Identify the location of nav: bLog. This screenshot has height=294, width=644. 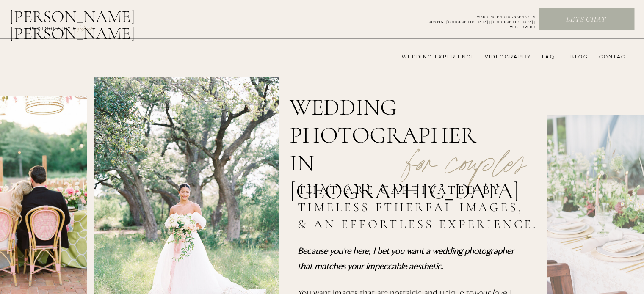
(577, 57).